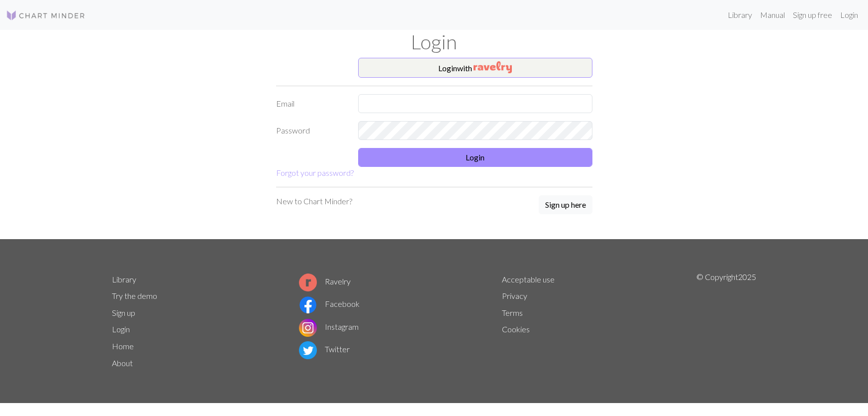 Image resolution: width=868 pixels, height=416 pixels. I want to click on a: Privacy, so click(514, 295).